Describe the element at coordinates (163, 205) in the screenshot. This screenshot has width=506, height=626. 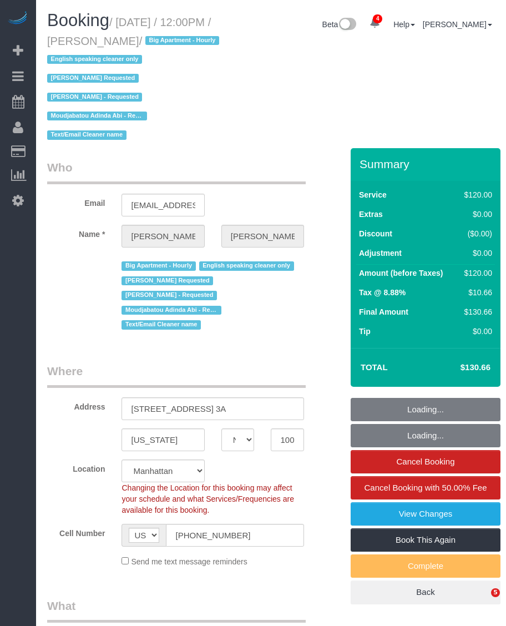
I see `input: Email` at that location.